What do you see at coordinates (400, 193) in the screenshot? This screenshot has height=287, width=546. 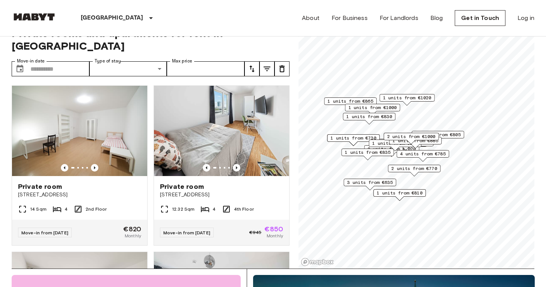 I see `span: 1 units from €810` at bounding box center [400, 193].